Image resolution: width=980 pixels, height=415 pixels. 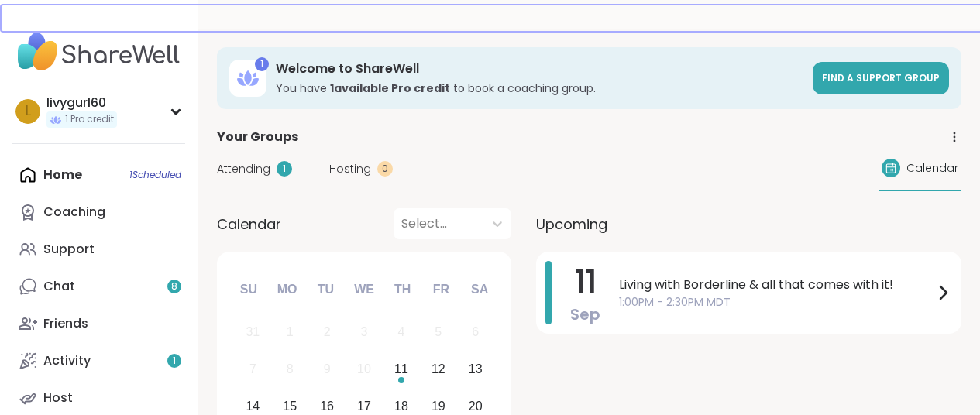 What do you see at coordinates (441, 290) in the screenshot?
I see `div: Fr` at bounding box center [441, 290].